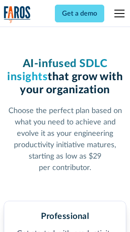 Image resolution: width=130 pixels, height=232 pixels. What do you see at coordinates (17, 14) in the screenshot?
I see `a: home` at bounding box center [17, 14].